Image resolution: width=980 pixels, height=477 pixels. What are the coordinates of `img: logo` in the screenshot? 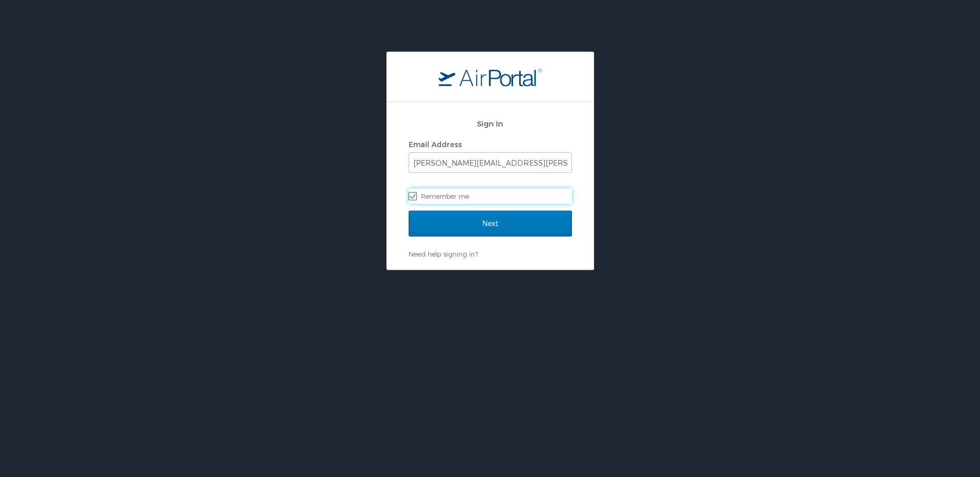 It's located at (490, 77).